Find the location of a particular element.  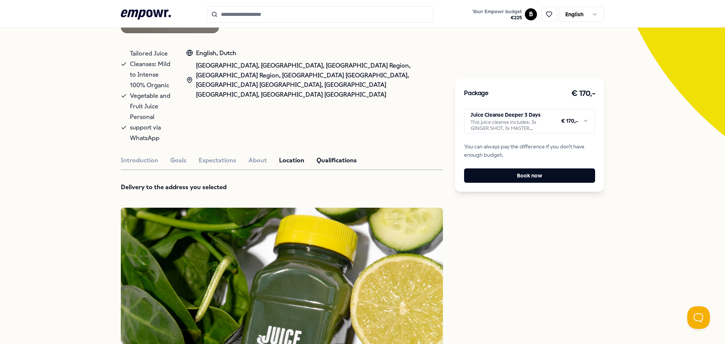

button: Qualifications is located at coordinates (337, 161).